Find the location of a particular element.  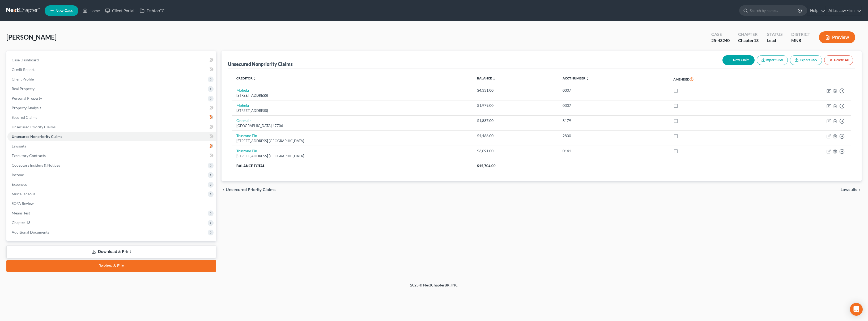

span: Credit Report is located at coordinates (23, 69).